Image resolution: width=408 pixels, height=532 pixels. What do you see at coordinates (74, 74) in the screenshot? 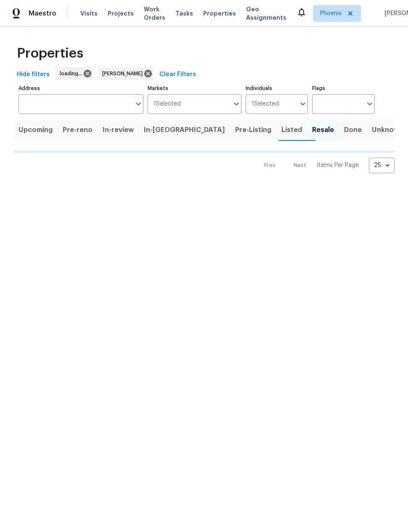
I see `div: loading...` at bounding box center [74, 74].